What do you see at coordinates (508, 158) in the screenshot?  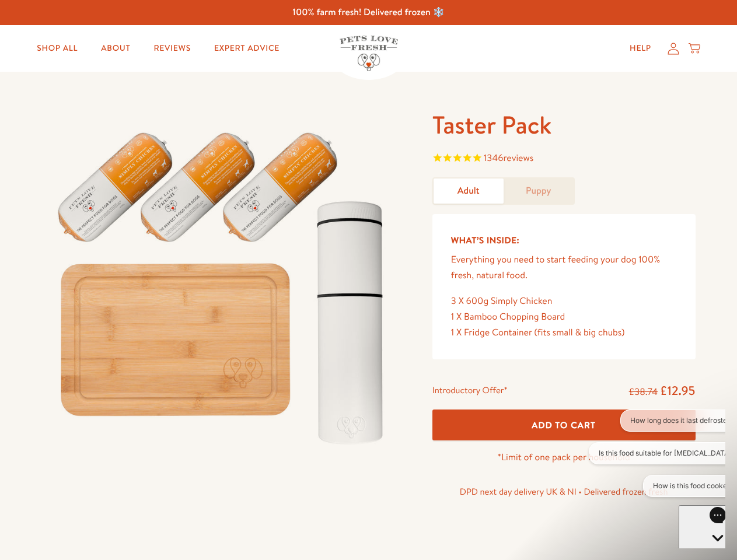 I see `span: 1346 reviews` at bounding box center [508, 158].